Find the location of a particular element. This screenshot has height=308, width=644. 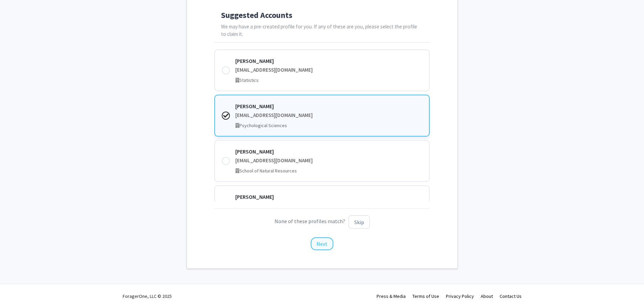

span: Statistics is located at coordinates (249, 80).